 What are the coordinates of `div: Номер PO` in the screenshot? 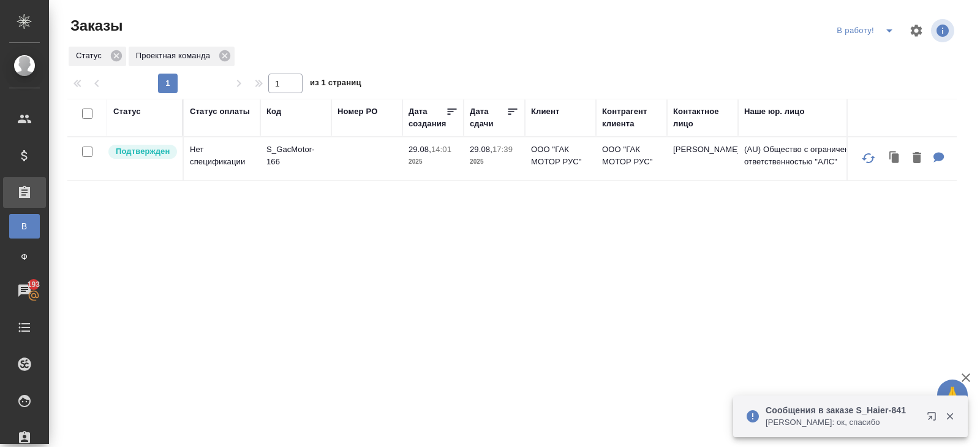 It's located at (357, 111).